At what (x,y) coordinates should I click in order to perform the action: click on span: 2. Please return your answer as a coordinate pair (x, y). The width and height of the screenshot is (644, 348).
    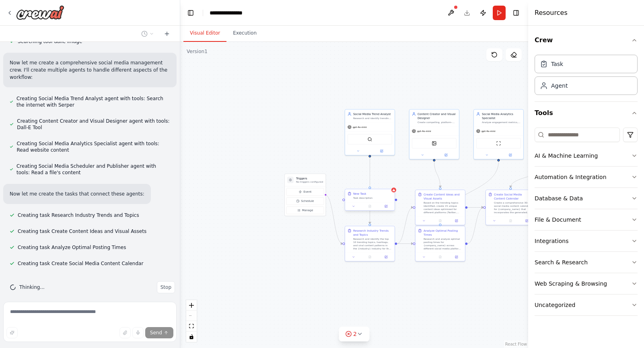
    Looking at the image, I should click on (355, 334).